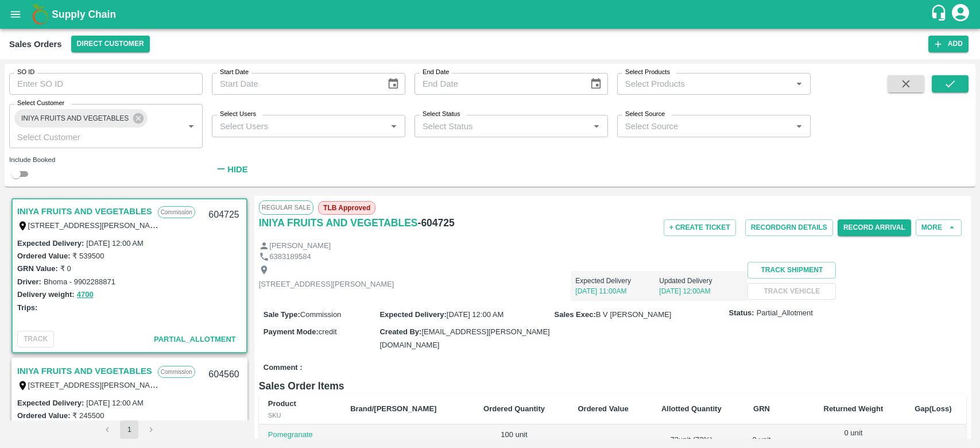 The height and width of the screenshot is (448, 980). What do you see at coordinates (854, 408) in the screenshot?
I see `b: Returned Weight` at bounding box center [854, 408].